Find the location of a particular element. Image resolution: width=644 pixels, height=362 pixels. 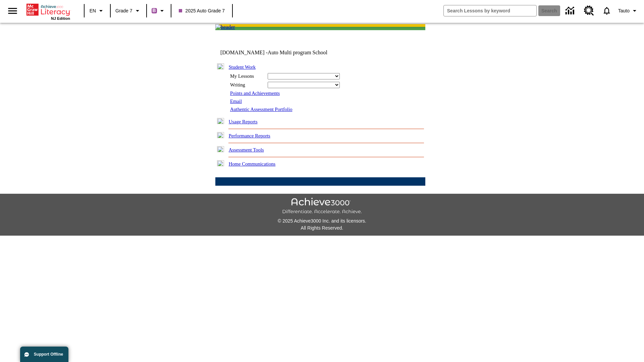

a: Home Communications is located at coordinates (253, 164).